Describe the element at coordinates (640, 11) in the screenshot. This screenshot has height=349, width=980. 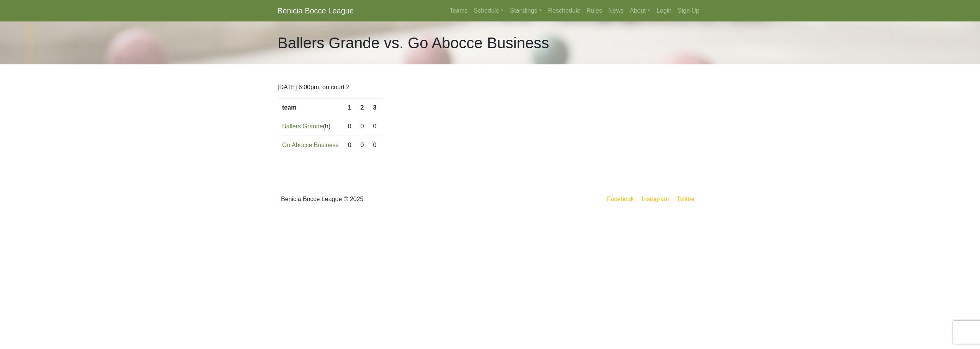
I see `a: About` at that location.